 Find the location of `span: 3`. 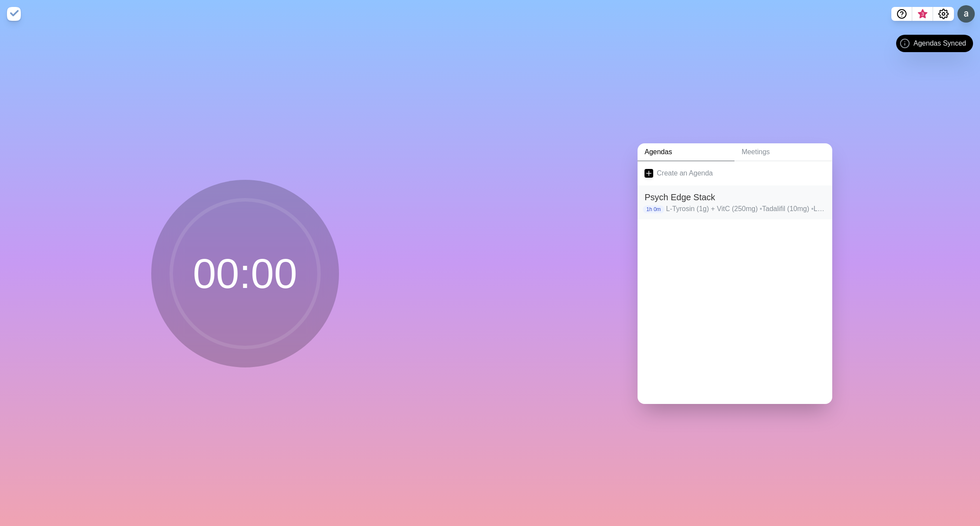

span: 3 is located at coordinates (923, 14).